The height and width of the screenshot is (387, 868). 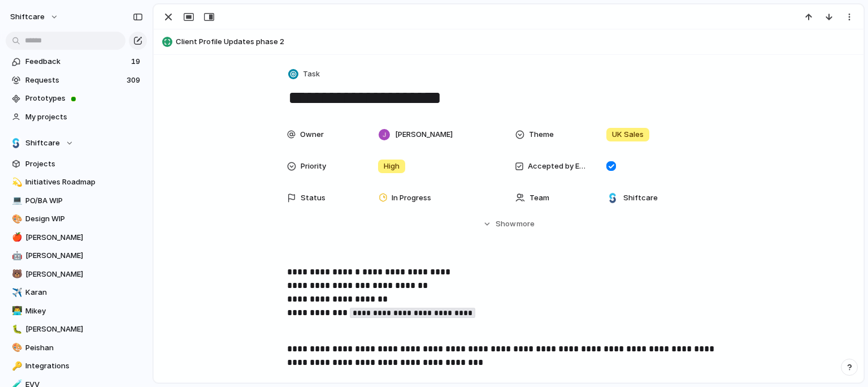 What do you see at coordinates (313, 198) in the screenshot?
I see `span: Status` at bounding box center [313, 198].